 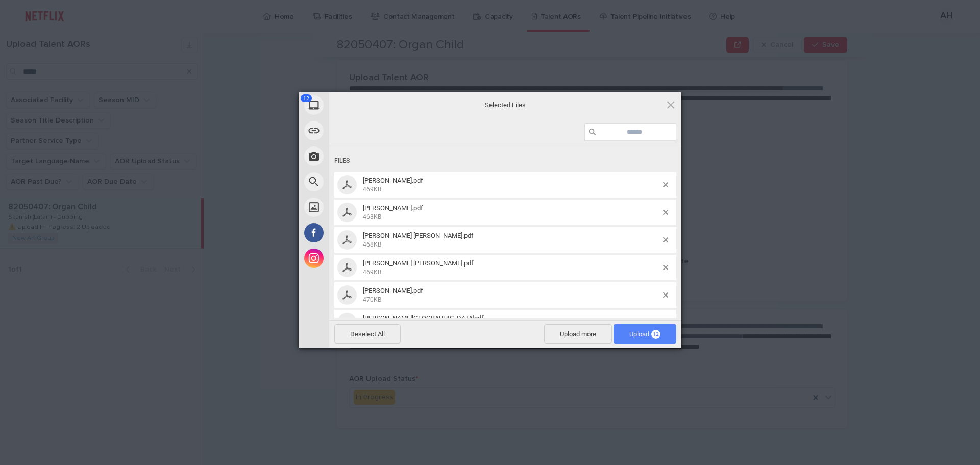 I want to click on div: Facebook, so click(x=359, y=233).